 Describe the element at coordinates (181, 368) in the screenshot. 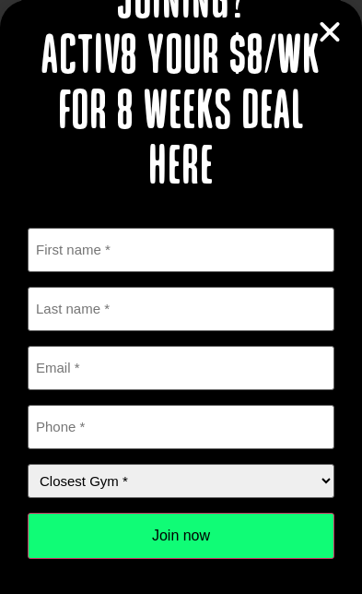

I see `input: Email *` at that location.